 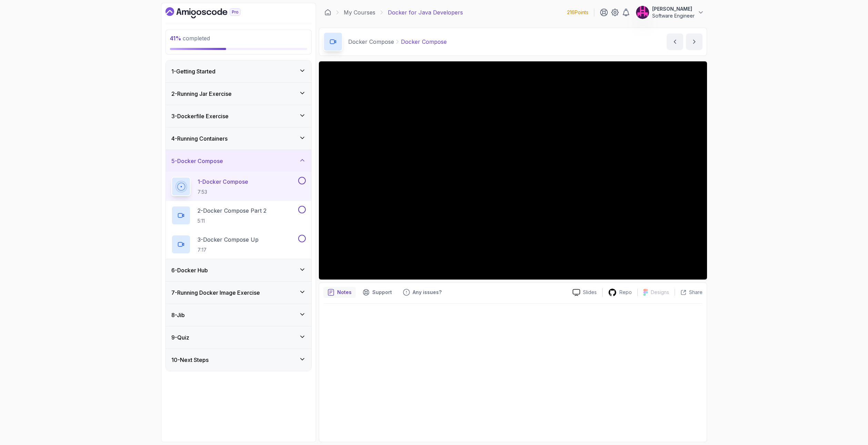 I want to click on p: Repo, so click(x=626, y=292).